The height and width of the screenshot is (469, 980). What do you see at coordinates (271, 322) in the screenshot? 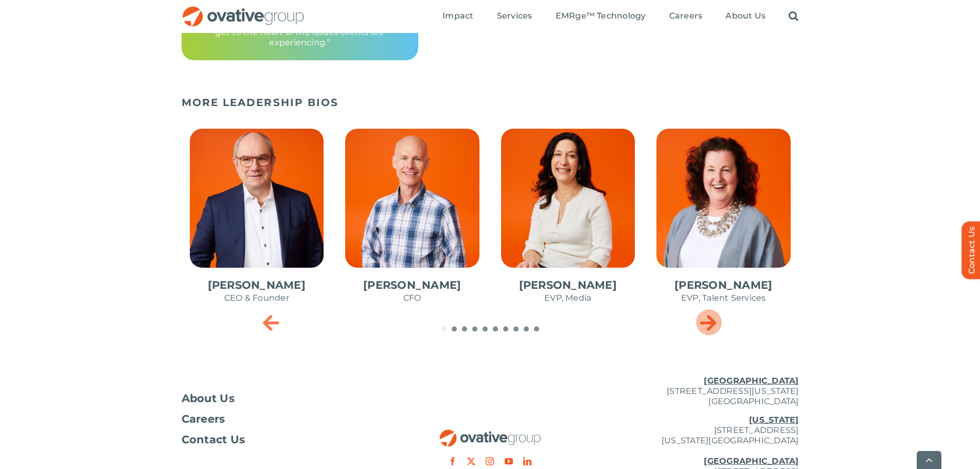
I see `div: Previous slide` at bounding box center [271, 322].